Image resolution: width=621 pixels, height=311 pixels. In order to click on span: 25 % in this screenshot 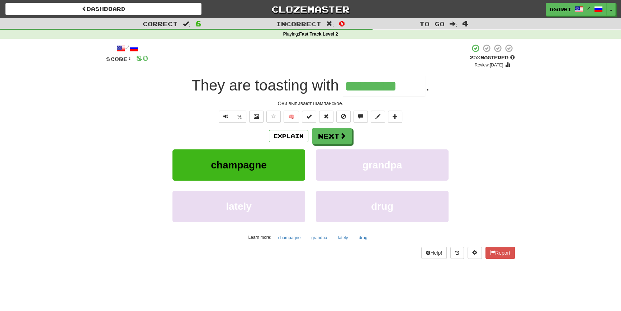, I will do `click(475, 57)`.